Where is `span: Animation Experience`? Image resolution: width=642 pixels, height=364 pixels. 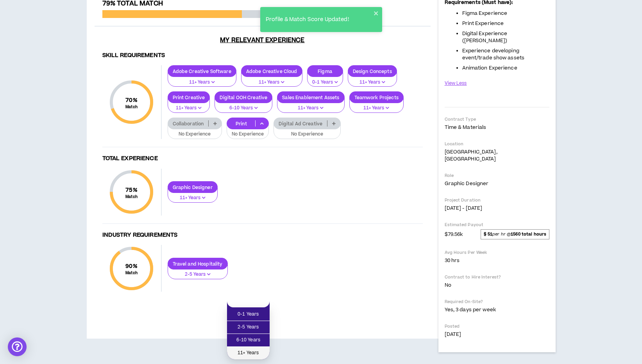 span: Animation Experience is located at coordinates (490, 68).